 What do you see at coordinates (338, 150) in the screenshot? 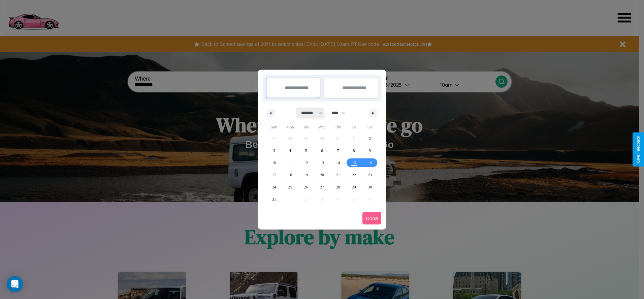
I see `span: 7` at bounding box center [338, 150].